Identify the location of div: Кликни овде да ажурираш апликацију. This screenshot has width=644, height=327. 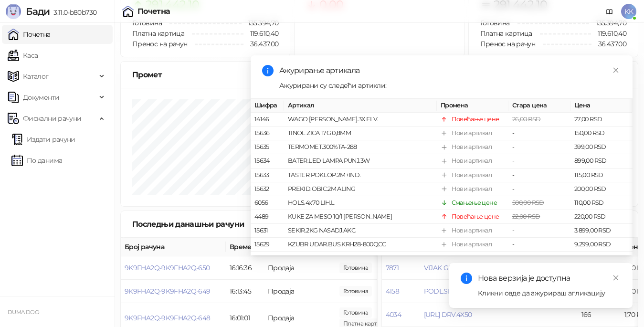
(550, 293).